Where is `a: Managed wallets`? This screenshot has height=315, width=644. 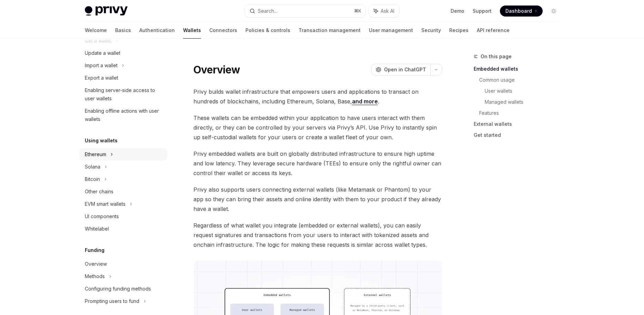
a: Managed wallets is located at coordinates (525, 102).